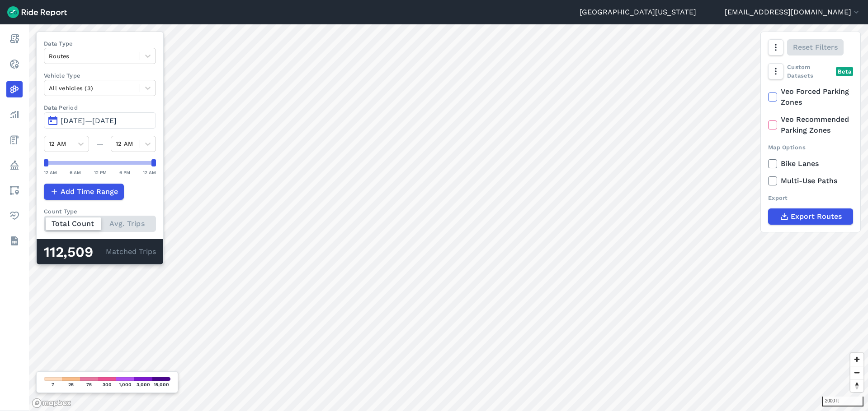 The image size is (868, 411). Describe the element at coordinates (100, 173) in the screenshot. I see `div: 12 PM` at that location.